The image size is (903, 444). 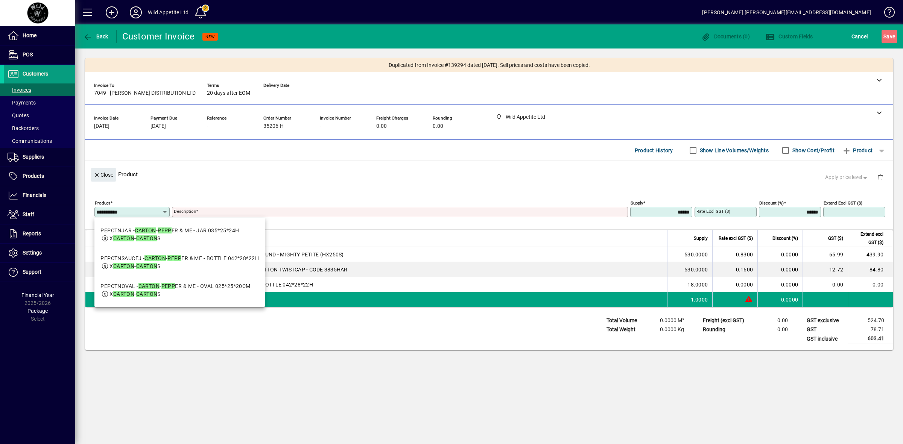 I want to click on span: Discount (%), so click(x=785, y=238).